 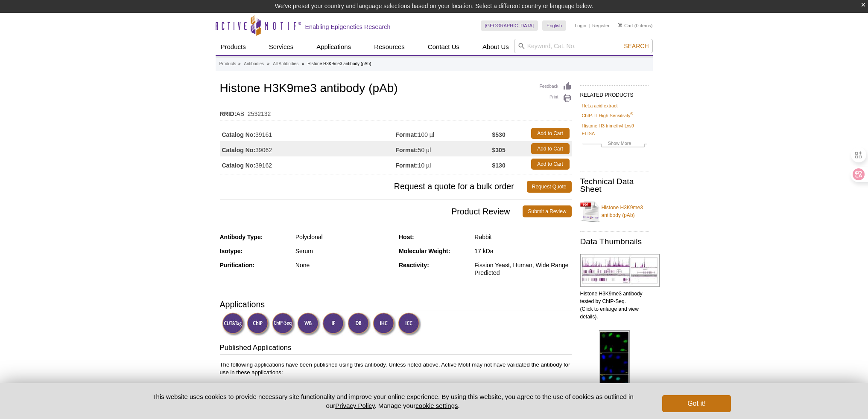 What do you see at coordinates (373, 187) in the screenshot?
I see `span: Request a quote for a bulk order` at bounding box center [373, 187].